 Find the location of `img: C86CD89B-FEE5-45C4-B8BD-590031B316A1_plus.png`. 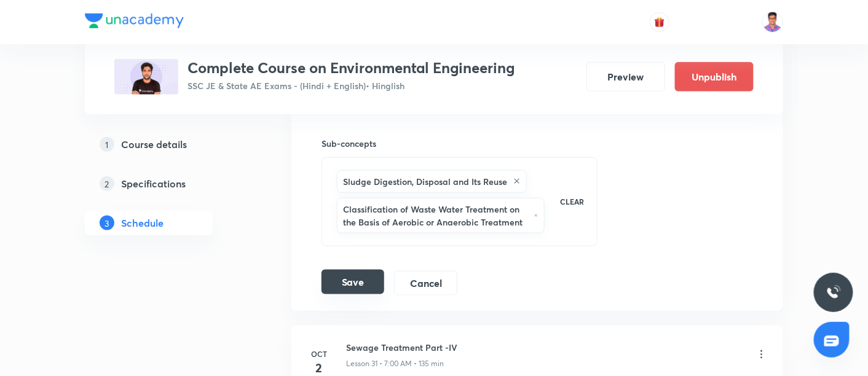

img: C86CD89B-FEE5-45C4-B8BD-590031B316A1_plus.png is located at coordinates (146, 77).